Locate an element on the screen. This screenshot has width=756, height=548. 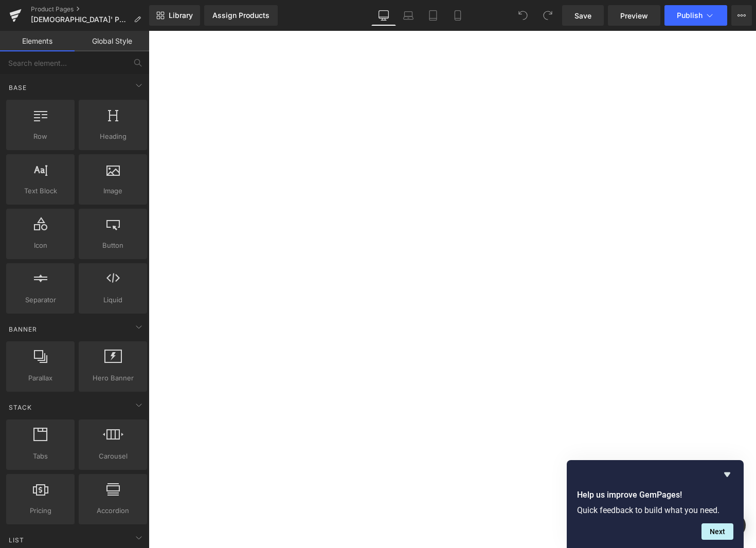
span: Row is located at coordinates (40, 136).